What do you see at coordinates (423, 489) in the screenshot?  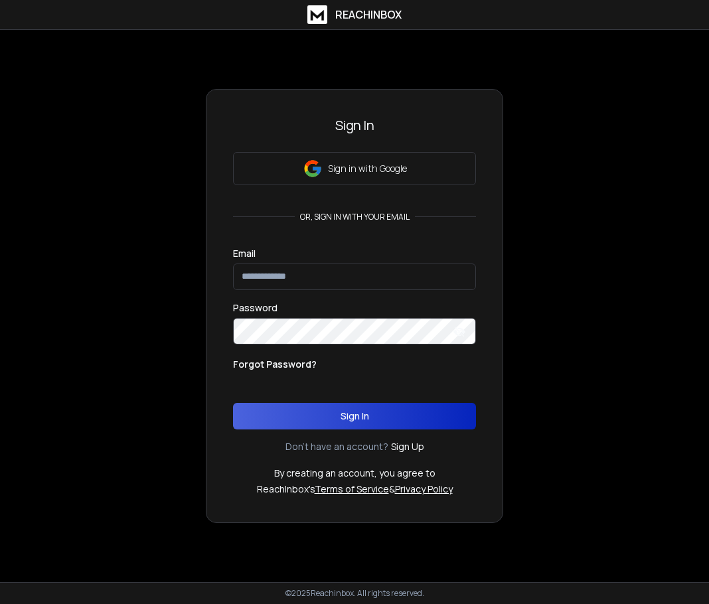 I see `a: Privacy Policy` at bounding box center [423, 489].